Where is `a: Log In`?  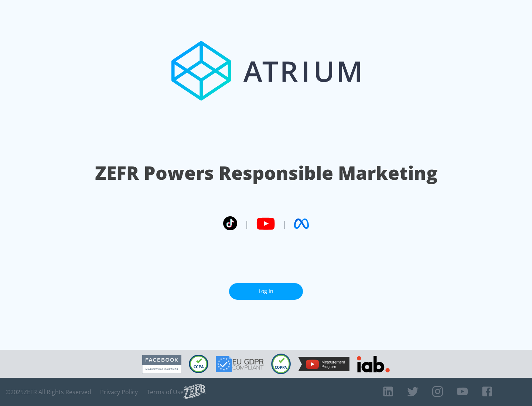 a: Log In is located at coordinates (266, 291).